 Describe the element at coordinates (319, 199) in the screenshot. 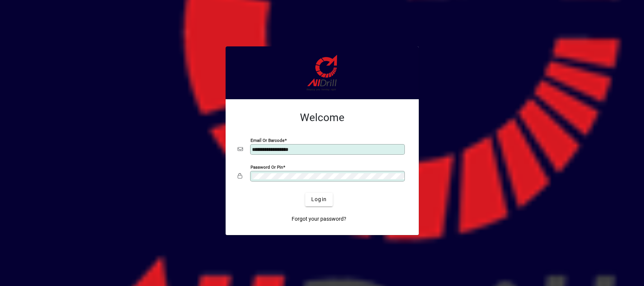

I see `button: Login` at that location.